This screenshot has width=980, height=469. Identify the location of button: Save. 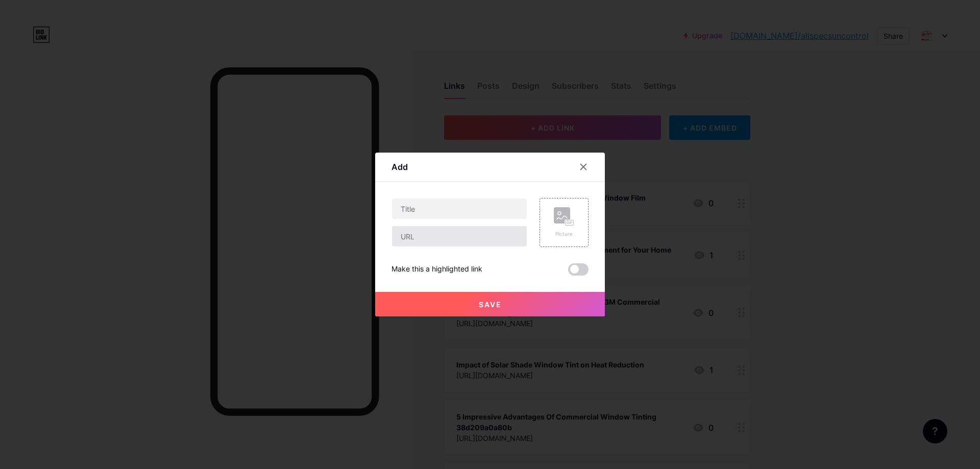
(490, 304).